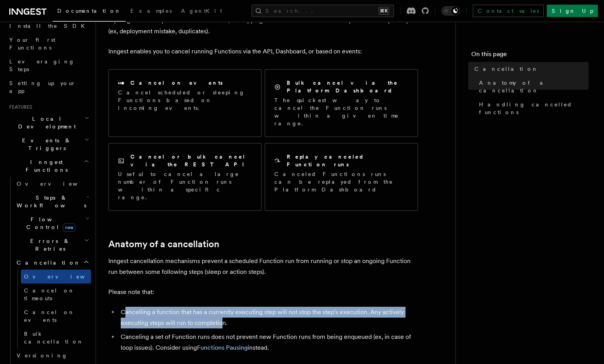 The image size is (604, 364). I want to click on a: Cancel on timeouts, so click(56, 294).